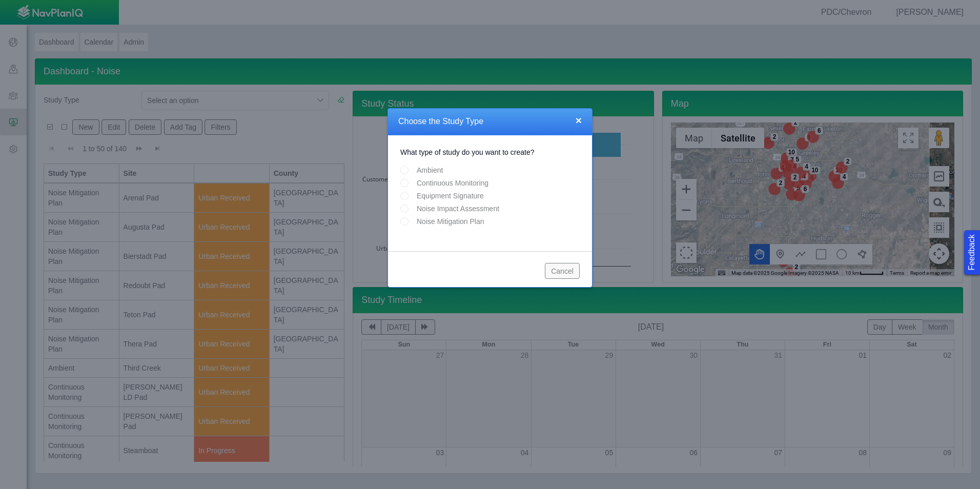  What do you see at coordinates (458, 209) in the screenshot?
I see `label: Noise Impact Assessment` at bounding box center [458, 209].